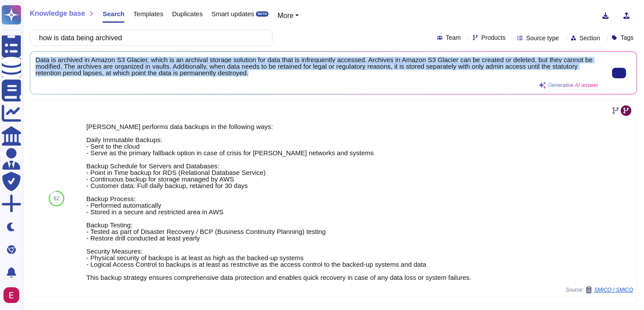 Image resolution: width=644 pixels, height=310 pixels. What do you see at coordinates (288, 16) in the screenshot?
I see `button: More` at bounding box center [288, 16].